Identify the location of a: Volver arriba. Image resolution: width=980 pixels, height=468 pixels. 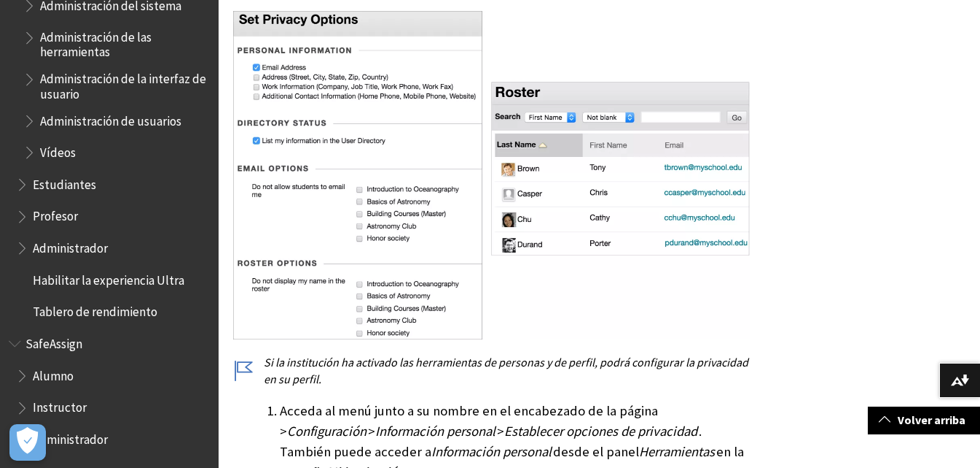
(924, 420).